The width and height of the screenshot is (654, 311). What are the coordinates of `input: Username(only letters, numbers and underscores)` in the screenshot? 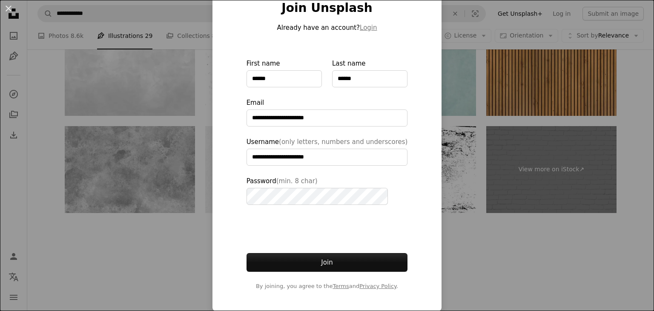 It's located at (327, 157).